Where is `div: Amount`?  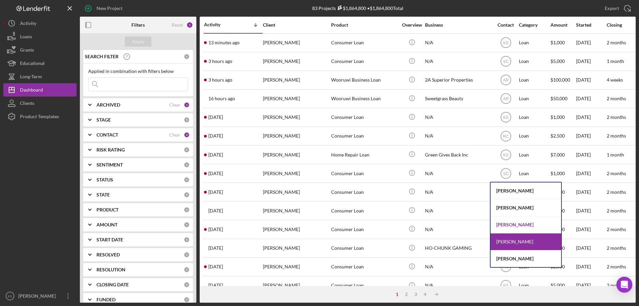 div: Amount is located at coordinates (563, 25).